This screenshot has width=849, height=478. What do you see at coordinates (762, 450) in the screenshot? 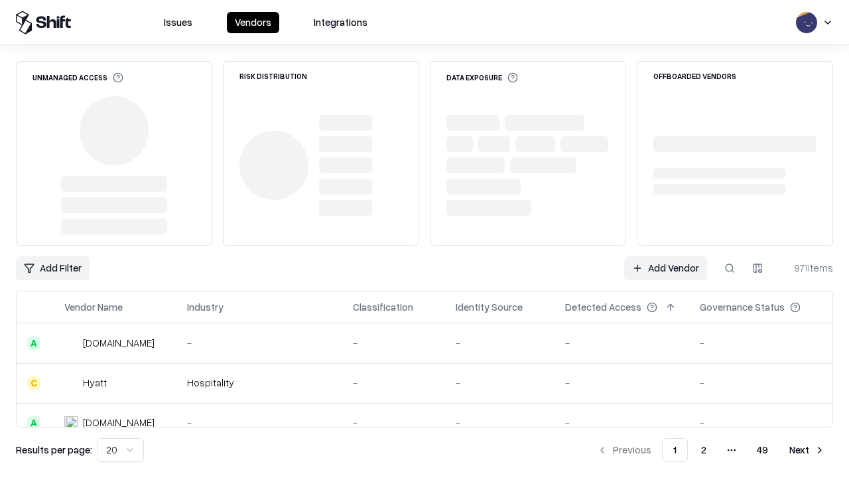
I see `button: 49` at bounding box center [762, 450].